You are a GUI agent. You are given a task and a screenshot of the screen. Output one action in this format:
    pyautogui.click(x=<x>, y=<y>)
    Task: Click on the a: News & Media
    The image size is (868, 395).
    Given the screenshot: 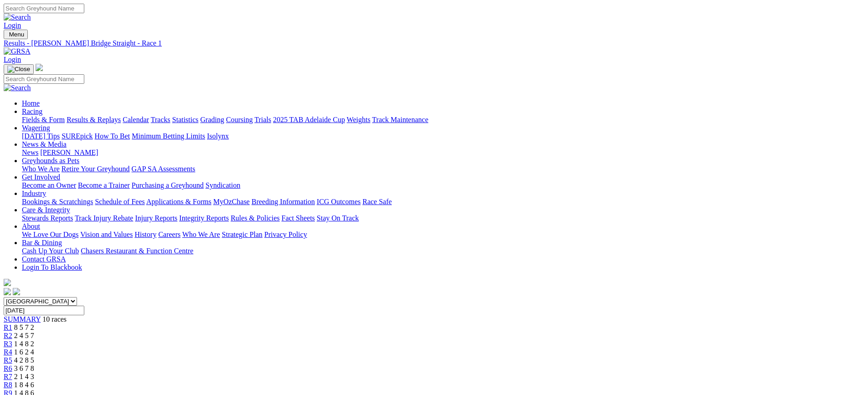 What is the action you would take?
    pyautogui.click(x=44, y=144)
    